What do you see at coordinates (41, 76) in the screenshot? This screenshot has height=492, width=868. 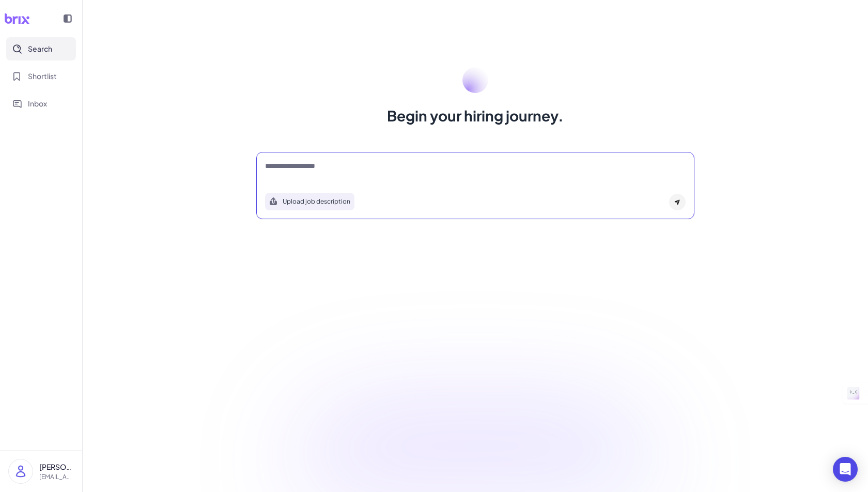 I see `button: Shortlist` at bounding box center [41, 76].